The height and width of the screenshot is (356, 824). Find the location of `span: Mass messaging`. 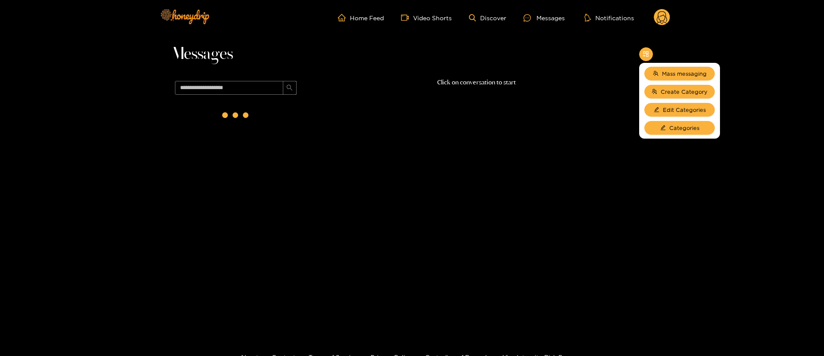

span: Mass messaging is located at coordinates (684, 74).